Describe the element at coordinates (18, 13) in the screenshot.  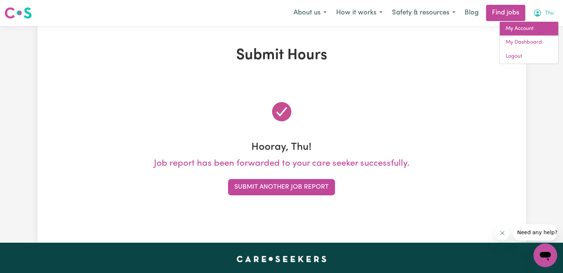
I see `img: Careseekers logo` at that location.